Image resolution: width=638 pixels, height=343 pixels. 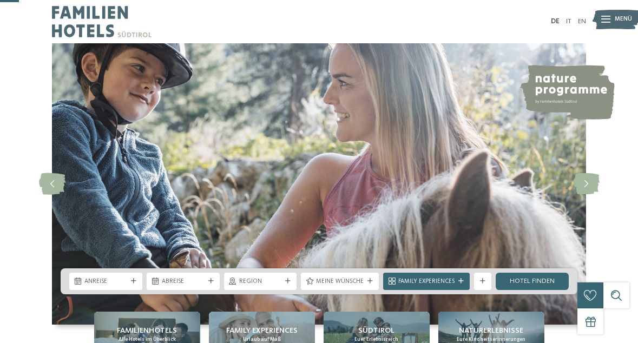 What do you see at coordinates (567, 92) in the screenshot?
I see `img: nature programme by Familienhotels Südtirol` at bounding box center [567, 92].